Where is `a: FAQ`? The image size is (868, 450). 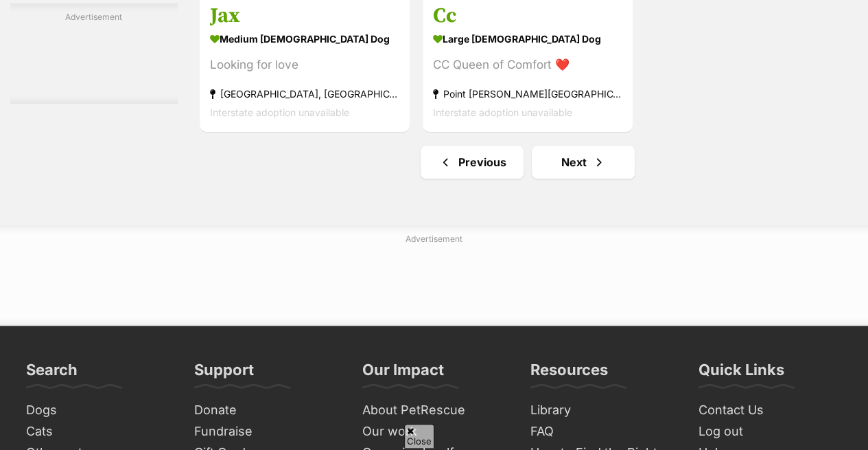
a: FAQ is located at coordinates (602, 431).